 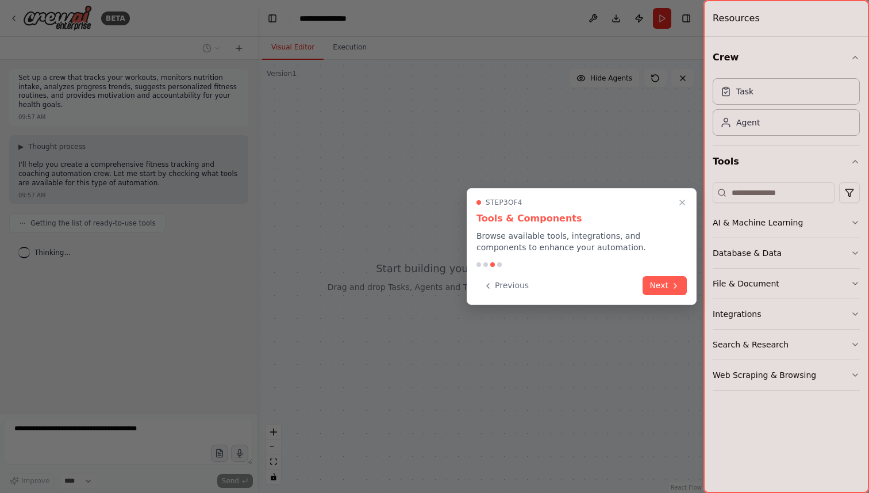 What do you see at coordinates (582, 218) in the screenshot?
I see `h3: Tools & Components` at bounding box center [582, 218].